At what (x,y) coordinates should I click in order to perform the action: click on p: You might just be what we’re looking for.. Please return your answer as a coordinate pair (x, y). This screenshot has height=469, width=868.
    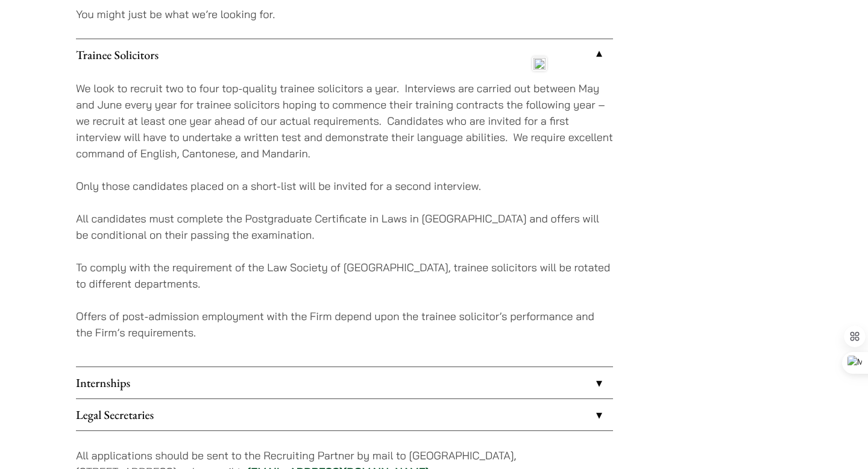
    Looking at the image, I should click on (344, 14).